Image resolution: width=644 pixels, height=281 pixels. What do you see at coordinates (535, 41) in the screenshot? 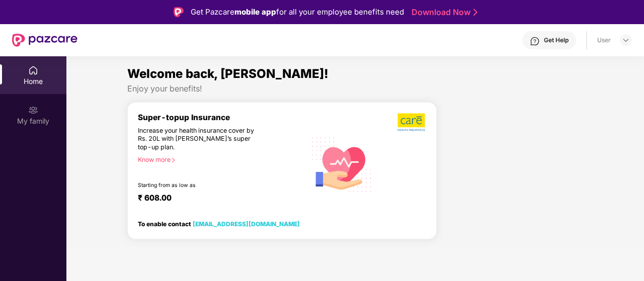
I see `img: svg+xml;base64,PHN2ZyBpZD0iSGVscC0zMngzMiIgeG1sbnM9Imh0dHA6Ly93d3cudzMub3JnLzIwMDAvc3ZnIiB3aWR0aD...` at bounding box center [535, 41].